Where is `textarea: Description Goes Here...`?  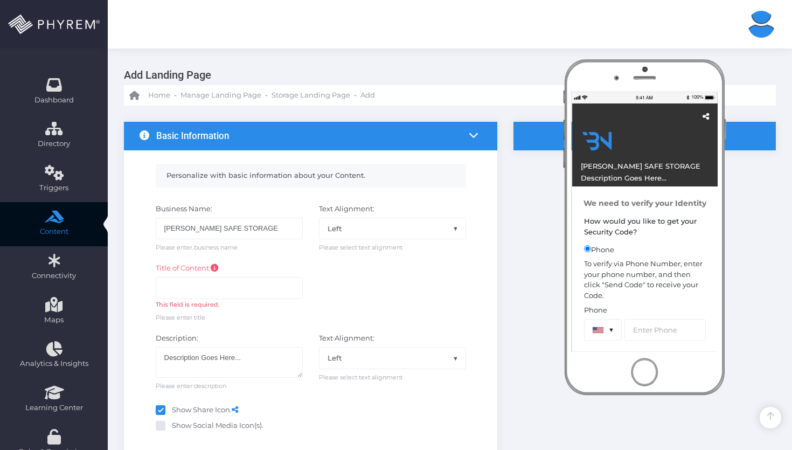 textarea: Description Goes Here... is located at coordinates (229, 362).